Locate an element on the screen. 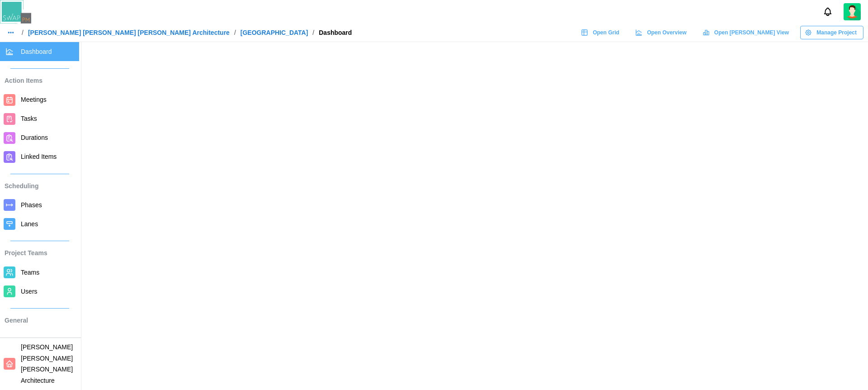 Image resolution: width=868 pixels, height=390 pixels. a: Open Overview is located at coordinates (662, 32).